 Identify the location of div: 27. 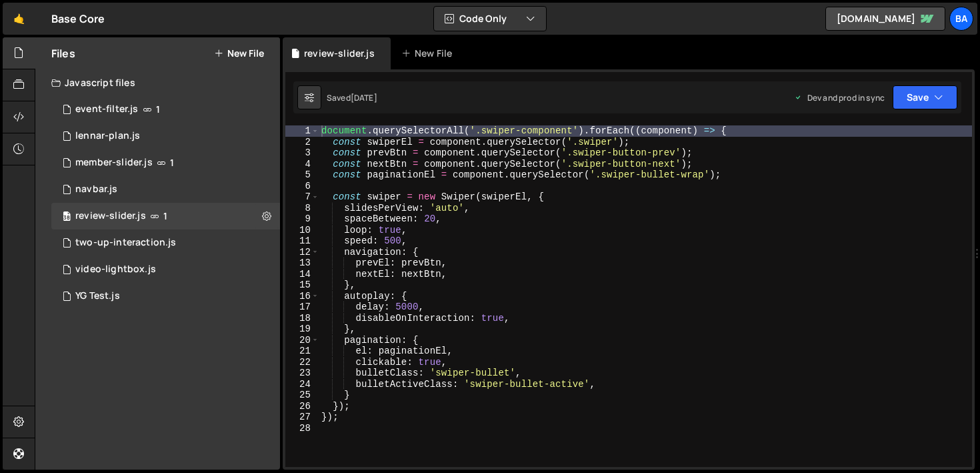
(302, 417).